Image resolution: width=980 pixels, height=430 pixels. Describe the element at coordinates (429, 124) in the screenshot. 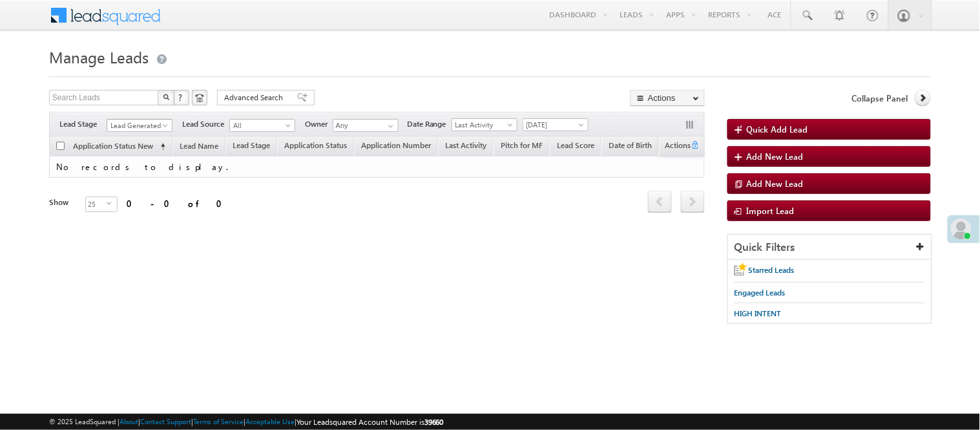

I see `span: Date Range` at that location.